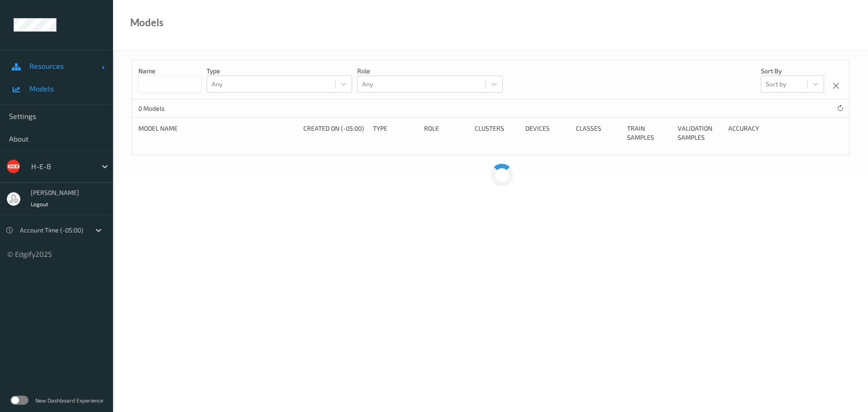  Describe the element at coordinates (170, 71) in the screenshot. I see `p: Name` at that location.